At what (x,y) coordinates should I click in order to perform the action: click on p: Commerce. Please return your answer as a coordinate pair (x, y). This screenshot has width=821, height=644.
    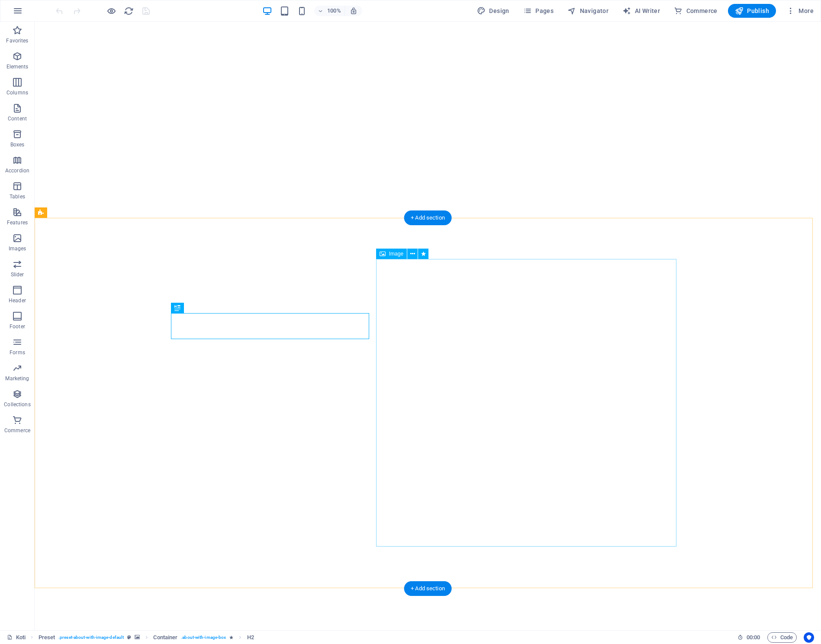
    Looking at the image, I should click on (17, 430).